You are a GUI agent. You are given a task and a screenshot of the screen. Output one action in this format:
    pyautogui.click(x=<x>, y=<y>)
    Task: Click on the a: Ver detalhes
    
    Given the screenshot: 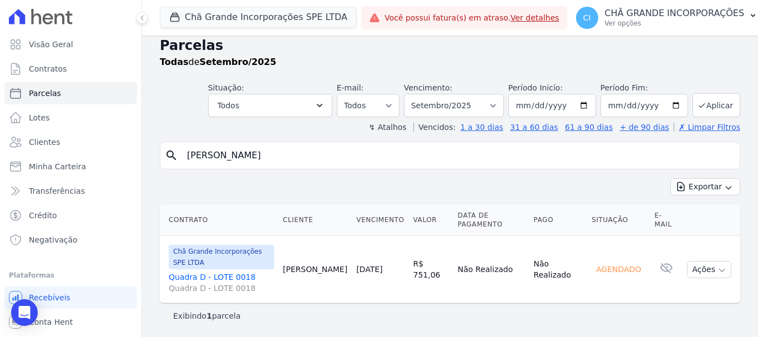 What is the action you would take?
    pyautogui.click(x=535, y=18)
    